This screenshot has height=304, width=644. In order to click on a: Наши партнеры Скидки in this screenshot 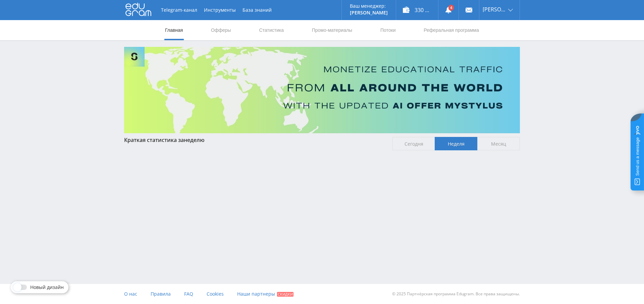, I will do `click(265, 294)`.